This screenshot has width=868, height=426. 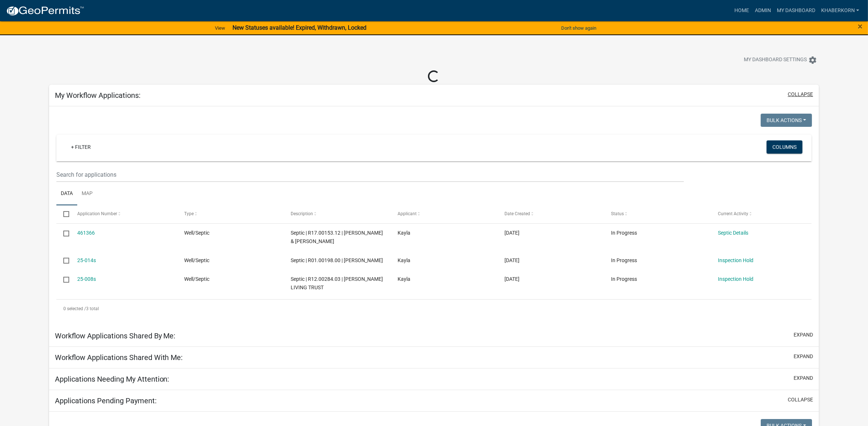 I want to click on a: 25-008s, so click(x=86, y=279).